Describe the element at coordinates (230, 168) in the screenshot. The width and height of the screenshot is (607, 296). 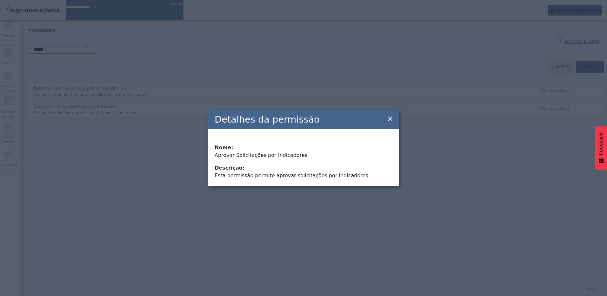
I see `strong: descrição:` at that location.